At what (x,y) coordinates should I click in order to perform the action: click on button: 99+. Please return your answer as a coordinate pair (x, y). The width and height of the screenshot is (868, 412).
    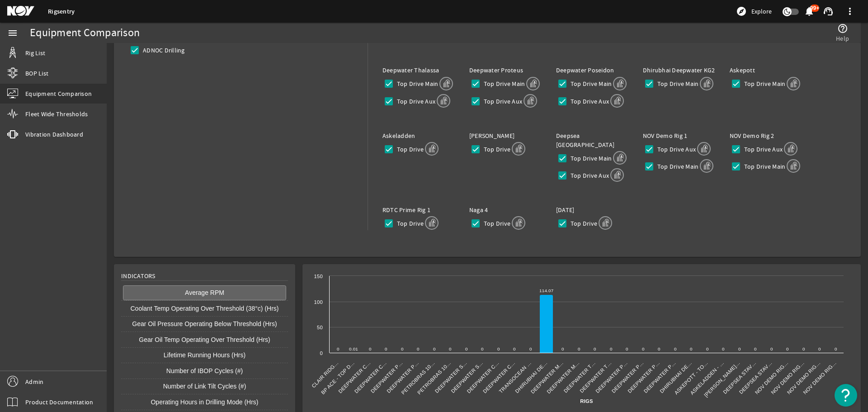
    Looking at the image, I should click on (808, 12).